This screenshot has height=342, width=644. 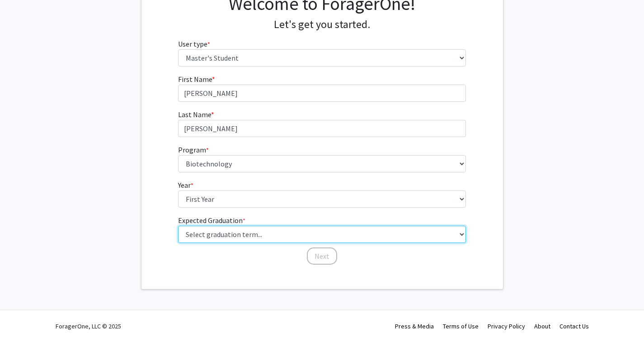 I want to click on label: Year, so click(x=186, y=185).